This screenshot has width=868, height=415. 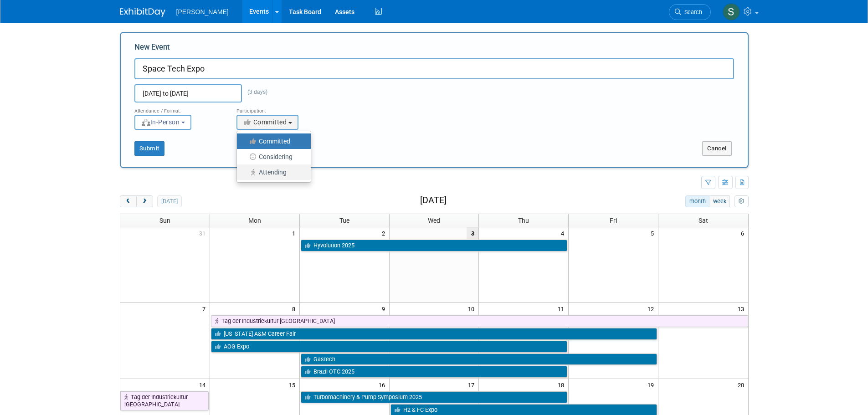 What do you see at coordinates (742, 309) in the screenshot?
I see `span: 13` at bounding box center [742, 309].